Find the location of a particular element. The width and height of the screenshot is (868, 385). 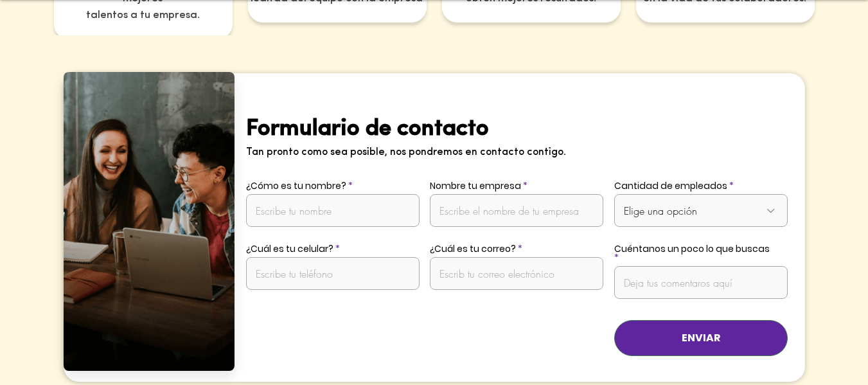

label: Cantidad de empleados is located at coordinates (701, 186).